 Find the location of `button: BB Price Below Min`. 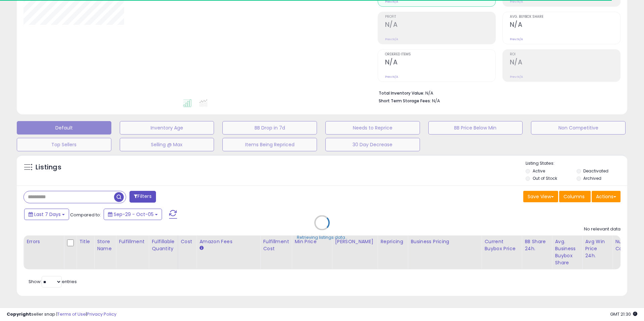

button: BB Price Below Min is located at coordinates (475, 128).